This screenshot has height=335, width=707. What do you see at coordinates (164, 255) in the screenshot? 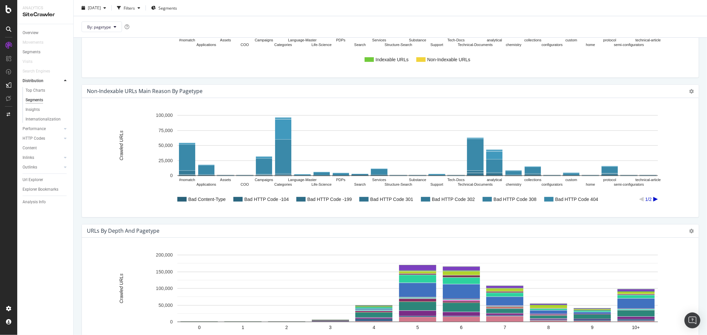
I see `text: 200,000` at bounding box center [164, 255].